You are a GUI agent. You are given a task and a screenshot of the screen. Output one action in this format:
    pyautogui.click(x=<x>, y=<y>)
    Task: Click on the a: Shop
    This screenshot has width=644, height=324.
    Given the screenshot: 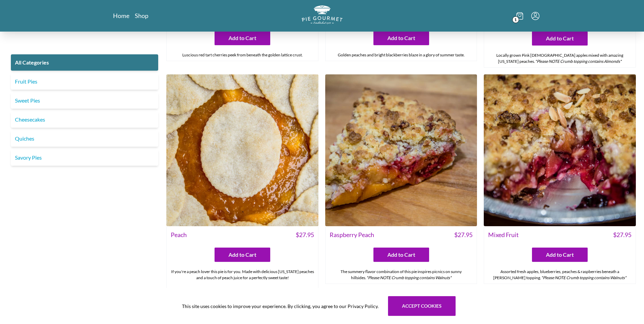 What is the action you would take?
    pyautogui.click(x=142, y=15)
    